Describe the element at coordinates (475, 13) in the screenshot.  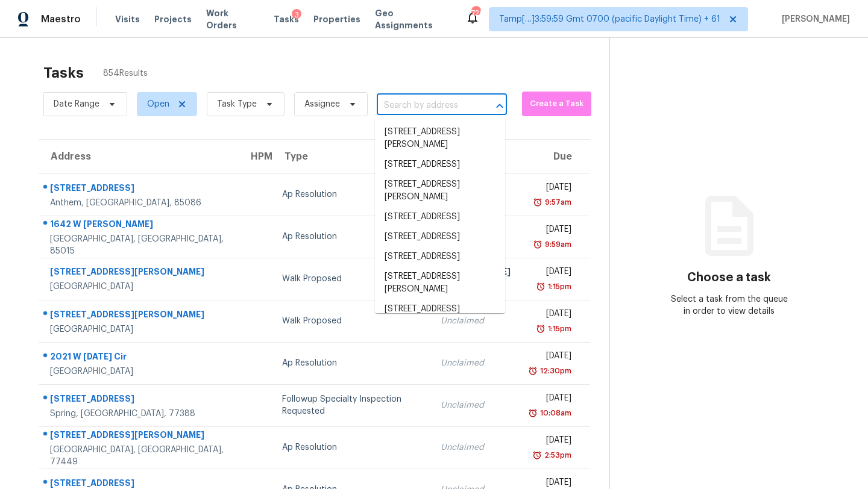
I see `div: 720` at that location.